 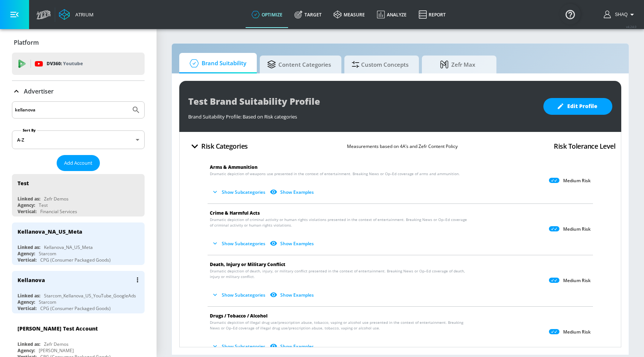 What do you see at coordinates (78, 64) in the screenshot?
I see `div: DV360: Youtube` at bounding box center [78, 64].